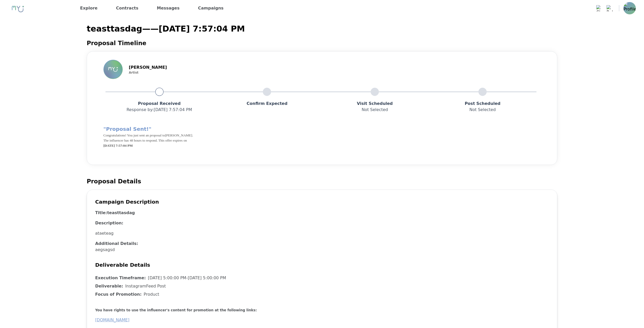 The height and width of the screenshot is (328, 644). Describe the element at coordinates (168, 8) in the screenshot. I see `a: Messages` at that location.